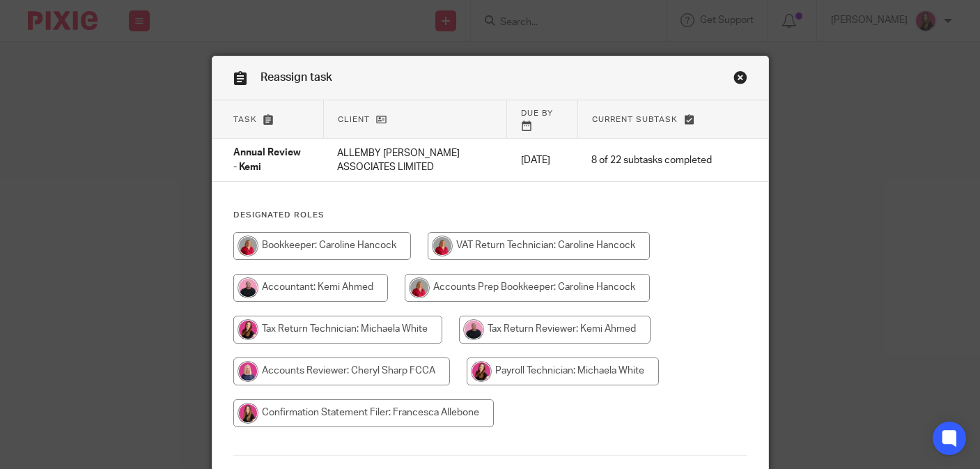 Image resolution: width=980 pixels, height=469 pixels. What do you see at coordinates (652, 160) in the screenshot?
I see `td: 8 of 22 subtasks completed` at bounding box center [652, 160].